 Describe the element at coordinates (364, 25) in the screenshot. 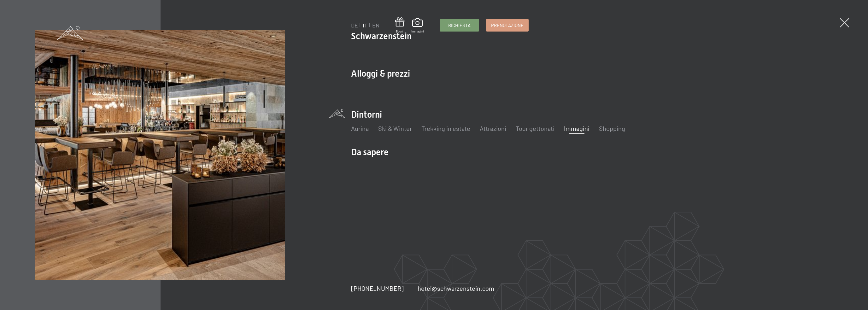

I see `a: IT` at that location.